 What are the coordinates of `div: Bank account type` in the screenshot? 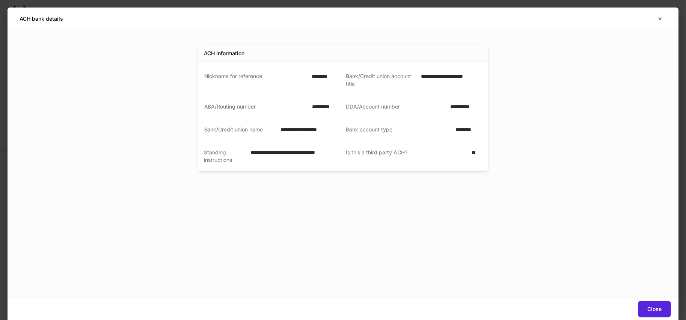 It's located at (399, 130).